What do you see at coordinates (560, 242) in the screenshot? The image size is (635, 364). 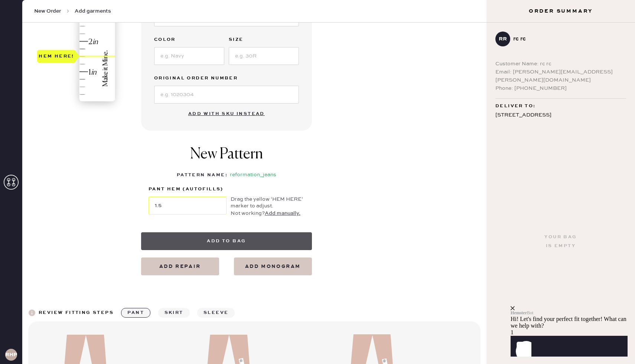 I see `div: Your bag is empty` at bounding box center [560, 242].